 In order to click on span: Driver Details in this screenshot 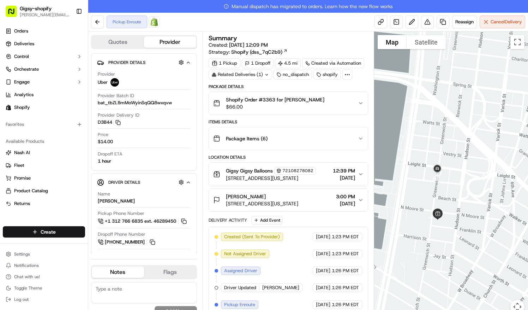, I will do `click(124, 182)`.